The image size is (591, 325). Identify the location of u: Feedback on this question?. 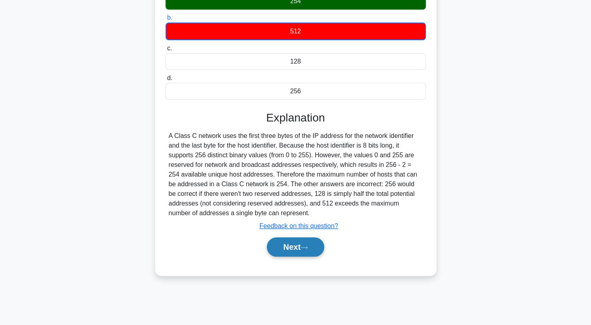
(299, 226).